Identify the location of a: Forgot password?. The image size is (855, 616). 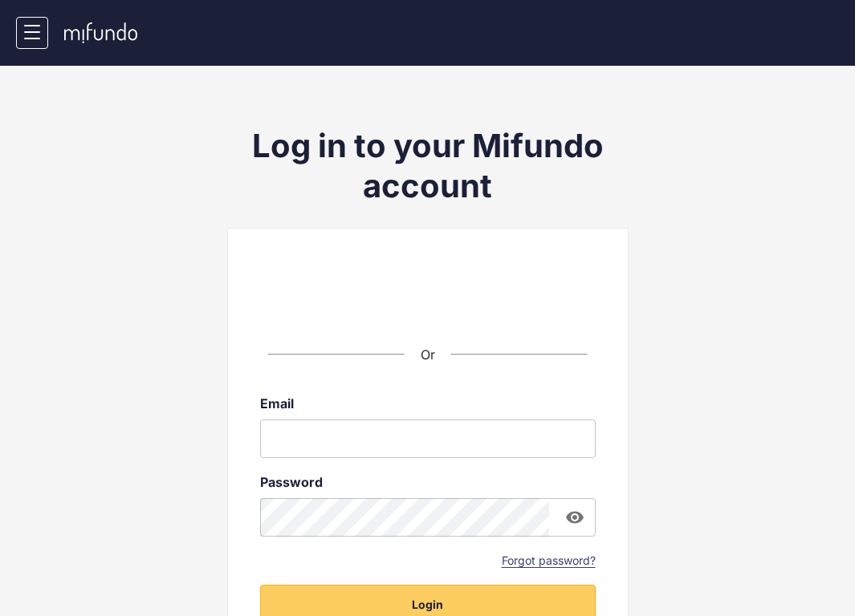
(548, 560).